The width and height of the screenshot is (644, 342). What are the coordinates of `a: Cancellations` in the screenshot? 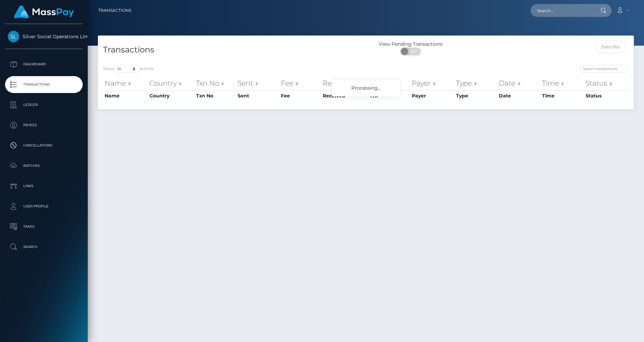 It's located at (44, 146).